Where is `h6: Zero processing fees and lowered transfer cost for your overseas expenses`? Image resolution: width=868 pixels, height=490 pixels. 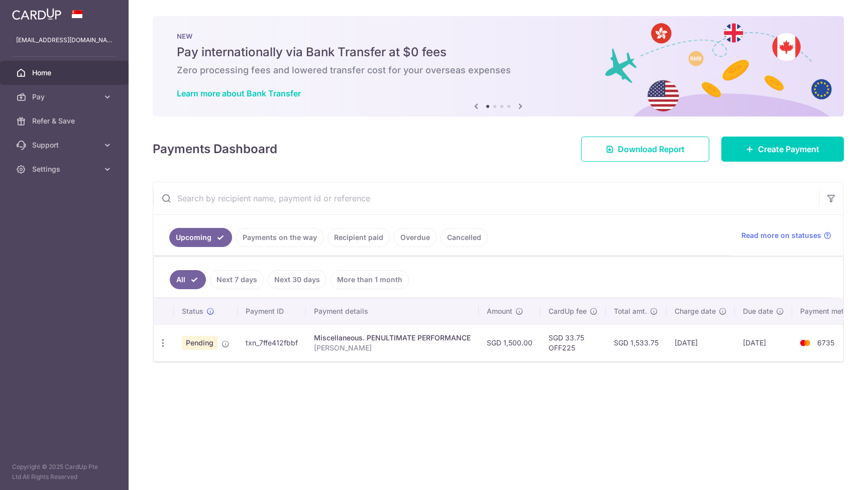 h6: Zero processing fees and lowered transfer cost for your overseas expenses is located at coordinates (498, 70).